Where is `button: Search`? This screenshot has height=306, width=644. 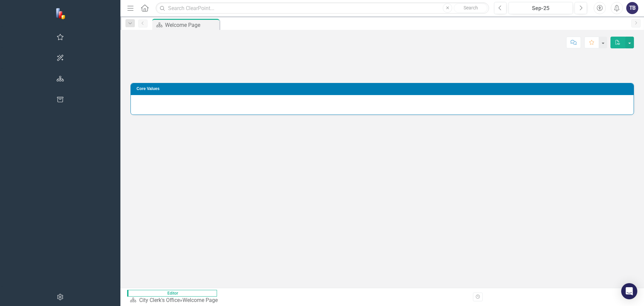
button: Search is located at coordinates (471, 8).